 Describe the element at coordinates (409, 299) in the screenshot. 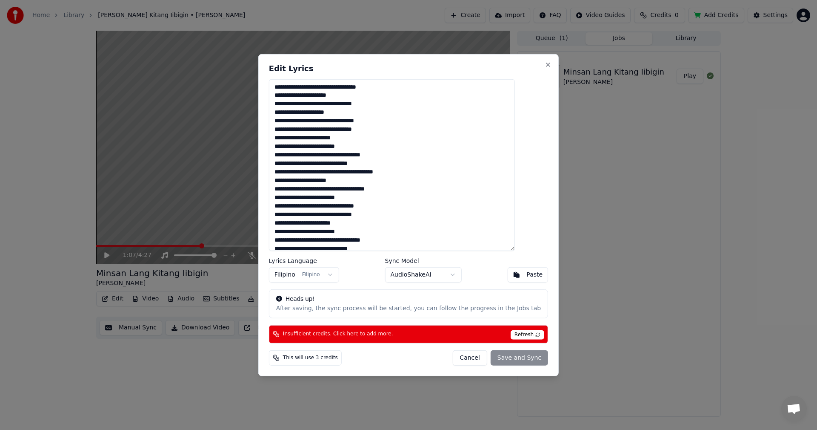

I see `div: Heads up!` at that location.